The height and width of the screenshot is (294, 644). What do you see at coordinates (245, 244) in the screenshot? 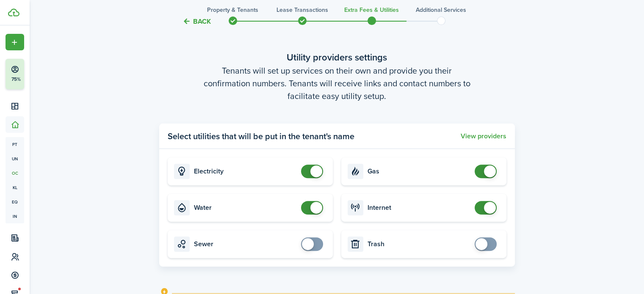
I see `card-title: Sewer` at bounding box center [245, 244].